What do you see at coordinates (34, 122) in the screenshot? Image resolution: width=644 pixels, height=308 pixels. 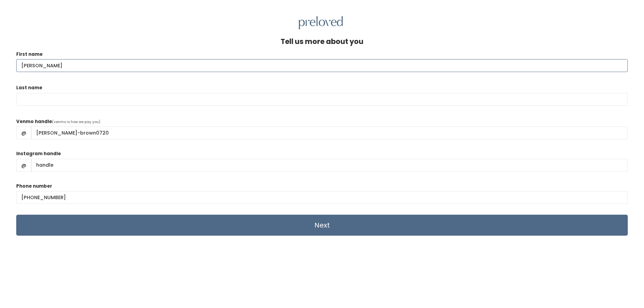 I see `label: Venmo handle` at bounding box center [34, 122].